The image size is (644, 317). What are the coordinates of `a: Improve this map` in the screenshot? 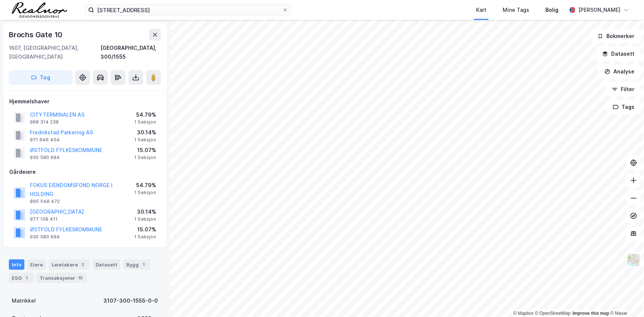 It's located at (591, 313).